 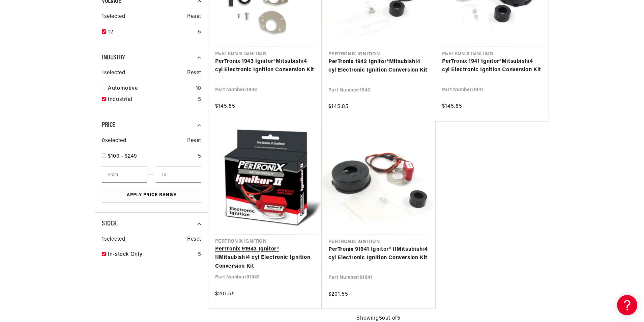 What do you see at coordinates (178, 174) in the screenshot?
I see `input: To` at bounding box center [178, 174].